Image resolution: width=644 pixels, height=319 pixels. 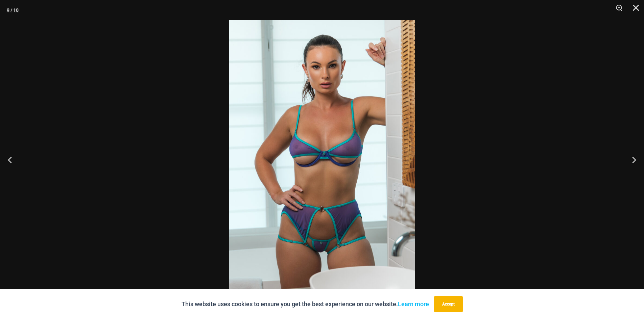 What do you see at coordinates (12, 10) in the screenshot?
I see `div: 9 / 10` at bounding box center [12, 10].